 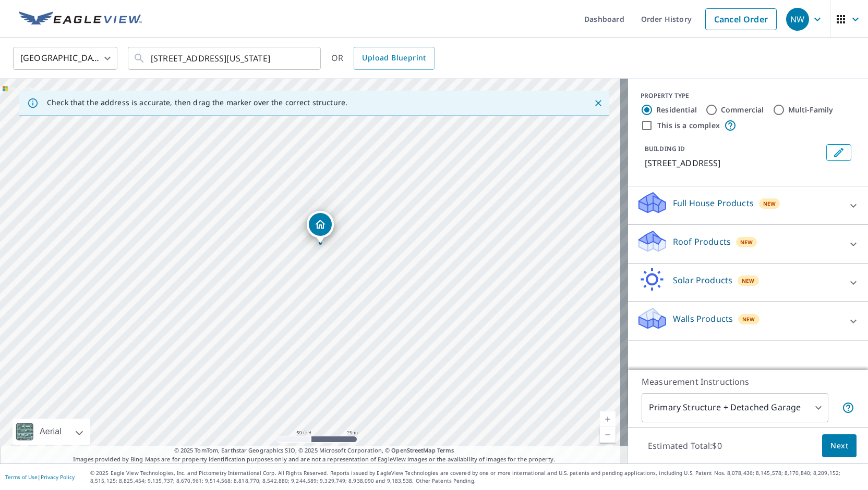 What do you see at coordinates (665, 149) in the screenshot?
I see `p: BUILDING ID` at bounding box center [665, 149].